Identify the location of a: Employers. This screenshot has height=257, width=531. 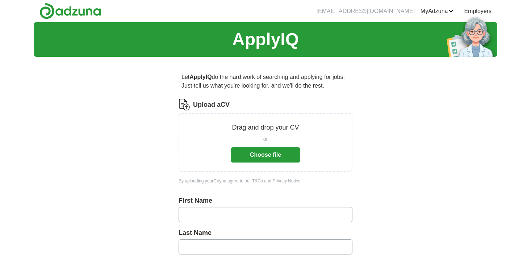
(478, 11).